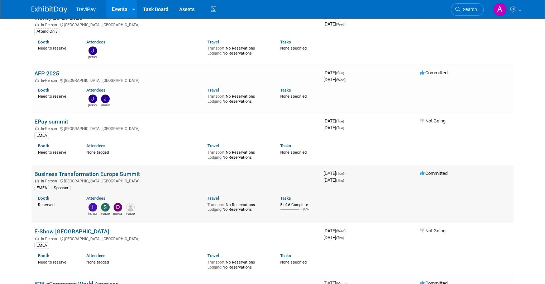 Image resolution: width=545 pixels, height=284 pixels. What do you see at coordinates (105, 207) in the screenshot?
I see `img: Sara Ouhsine` at bounding box center [105, 207].